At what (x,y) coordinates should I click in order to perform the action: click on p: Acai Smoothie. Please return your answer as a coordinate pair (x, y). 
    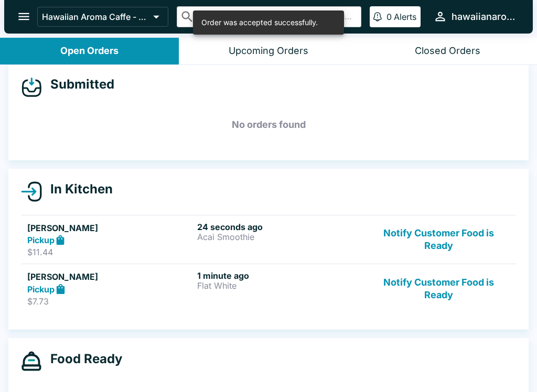
    Looking at the image, I should click on (280, 237).